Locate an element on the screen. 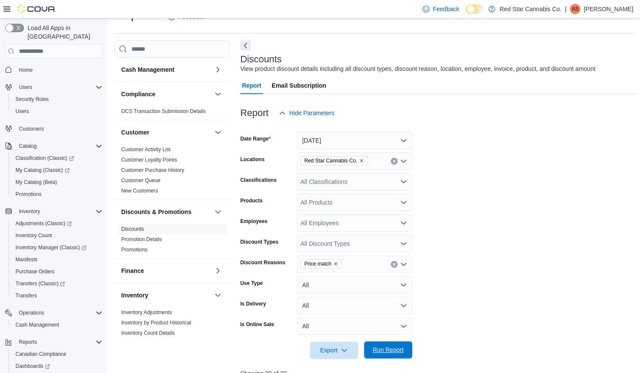  span: Run Report is located at coordinates (388, 350).